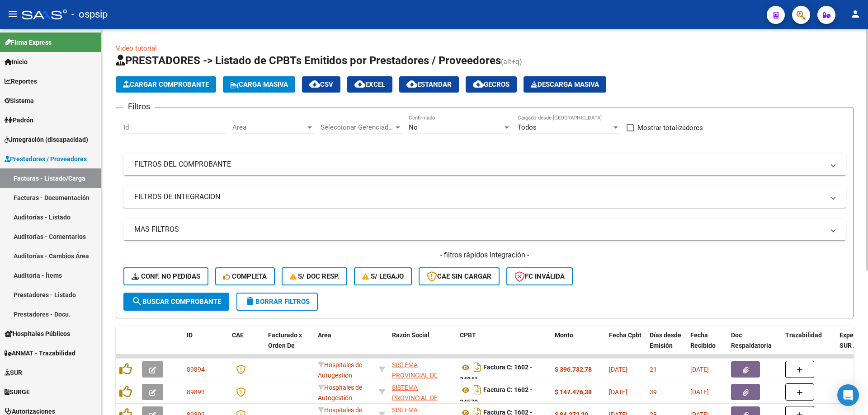 The image size is (868, 415). I want to click on i: Descargar documento, so click(477, 390).